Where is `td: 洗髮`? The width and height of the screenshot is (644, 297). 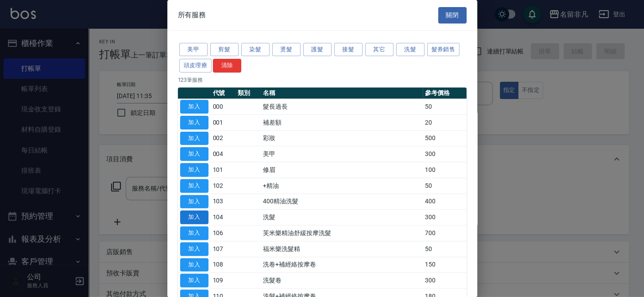 td: 洗髮 is located at coordinates (341, 218).